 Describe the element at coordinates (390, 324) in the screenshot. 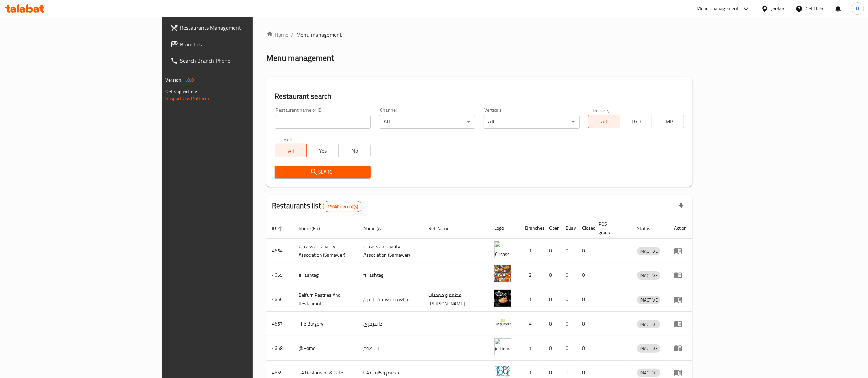

I see `td: ذا بيرجري` at that location.